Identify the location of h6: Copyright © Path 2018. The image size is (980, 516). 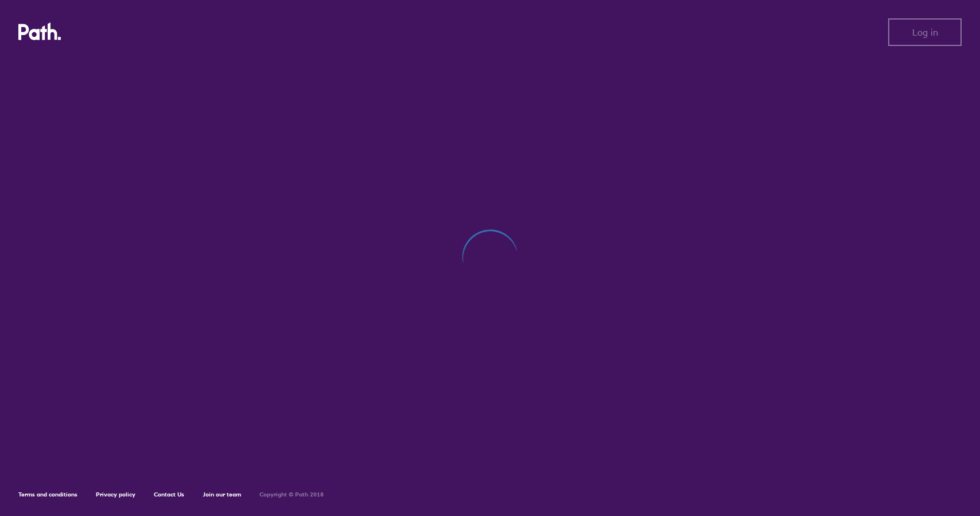
(292, 495).